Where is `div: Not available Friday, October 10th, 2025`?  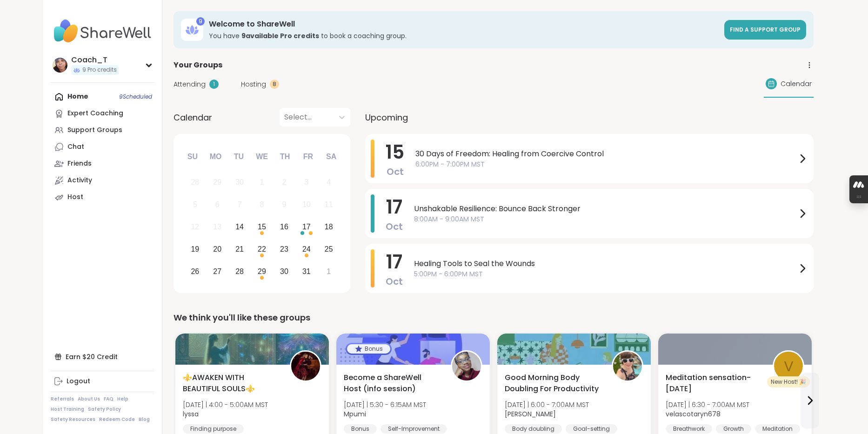 div: Not available Friday, October 10th, 2025 is located at coordinates (306, 205).